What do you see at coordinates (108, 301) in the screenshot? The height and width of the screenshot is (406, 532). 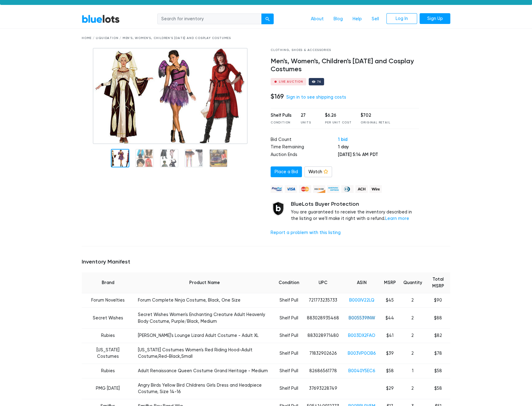 I see `td: Forum Novelties` at bounding box center [108, 301].